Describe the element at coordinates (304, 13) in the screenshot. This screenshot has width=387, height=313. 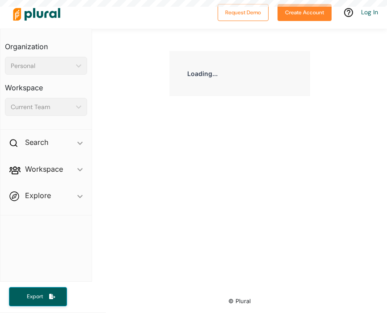
I see `button: Create Account` at that location.